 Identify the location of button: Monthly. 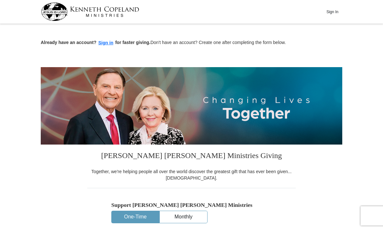
(183, 216).